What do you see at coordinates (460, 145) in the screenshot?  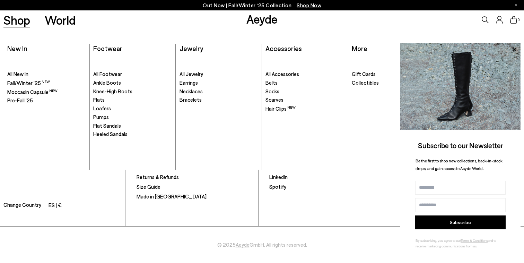 I see `span: Subscribe to our Newsletter` at bounding box center [460, 145].